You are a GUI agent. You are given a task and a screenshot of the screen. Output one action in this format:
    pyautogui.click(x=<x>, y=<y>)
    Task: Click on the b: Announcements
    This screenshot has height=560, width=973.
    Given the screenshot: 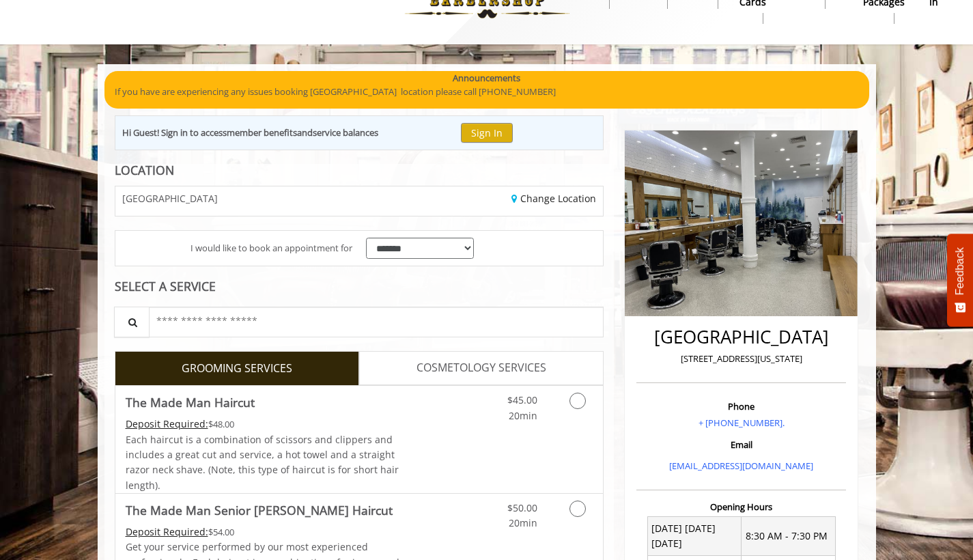 What is the action you would take?
    pyautogui.click(x=486, y=78)
    